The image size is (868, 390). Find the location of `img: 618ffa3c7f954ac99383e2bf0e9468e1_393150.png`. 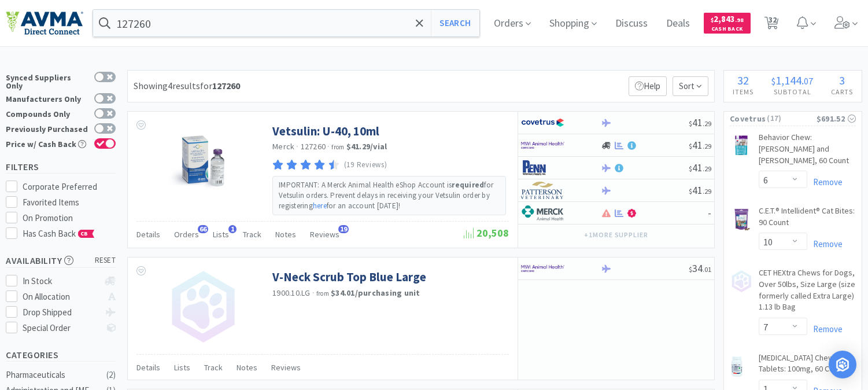

img: 618ffa3c7f954ac99383e2bf0e9468e1_393150.png is located at coordinates (741, 220).